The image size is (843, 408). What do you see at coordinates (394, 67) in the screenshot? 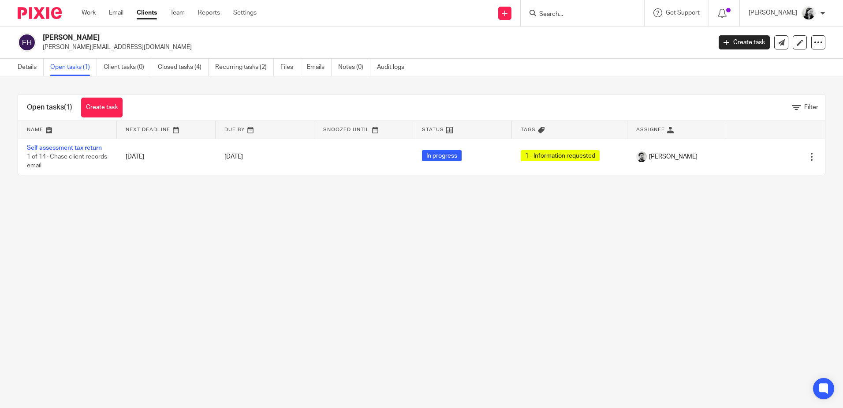
I see `a: Audit logs` at bounding box center [394, 67].